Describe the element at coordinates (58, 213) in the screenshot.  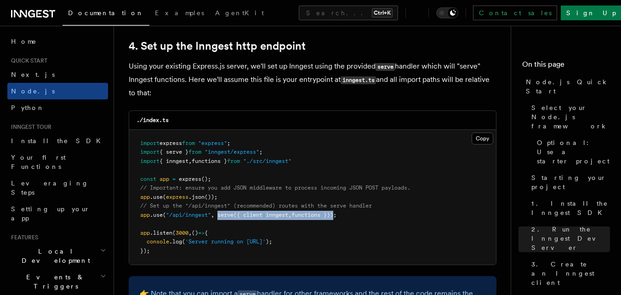
I see `a: Setting up your app` at that location.